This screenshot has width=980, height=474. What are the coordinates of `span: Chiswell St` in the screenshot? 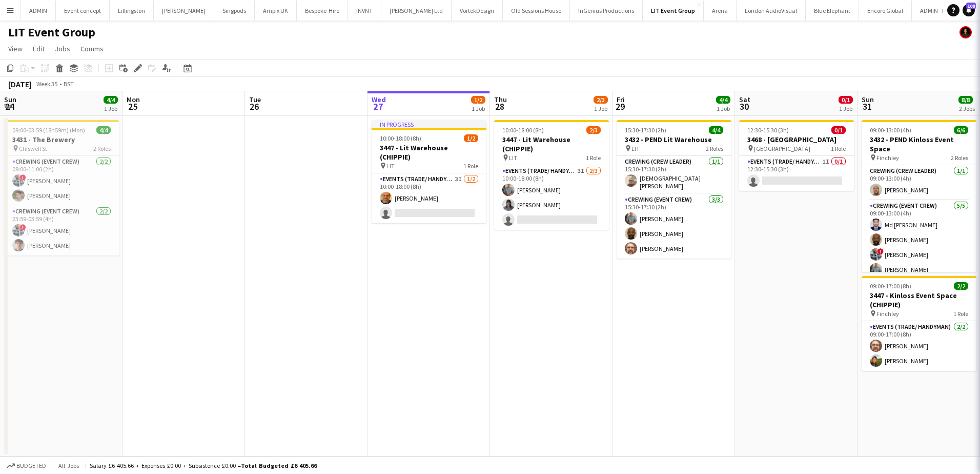 It's located at (33, 148).